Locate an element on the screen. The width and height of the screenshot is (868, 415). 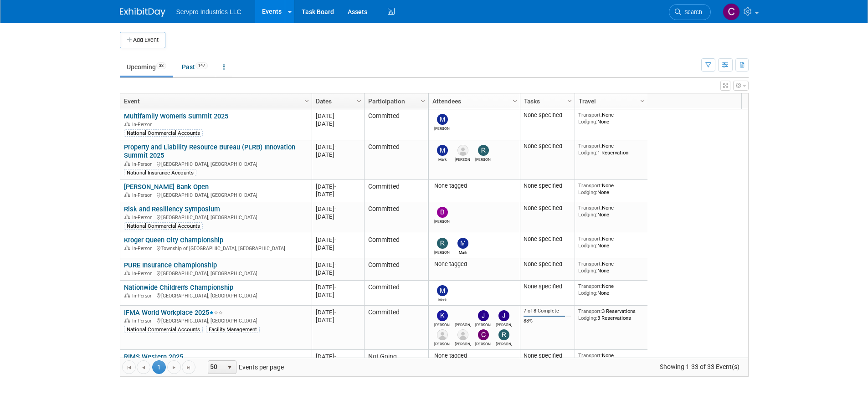
a: Event is located at coordinates (215, 101).